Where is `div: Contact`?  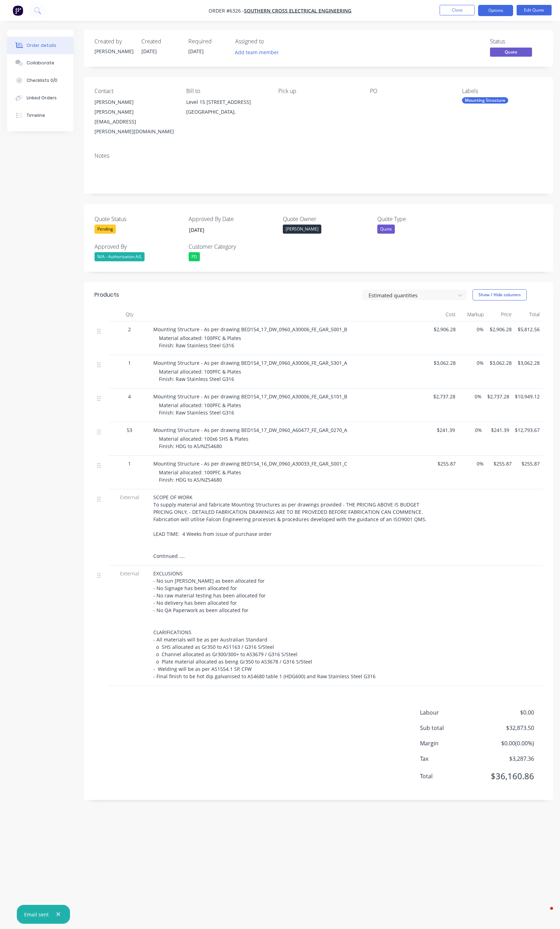
div: Contact is located at coordinates (135, 91).